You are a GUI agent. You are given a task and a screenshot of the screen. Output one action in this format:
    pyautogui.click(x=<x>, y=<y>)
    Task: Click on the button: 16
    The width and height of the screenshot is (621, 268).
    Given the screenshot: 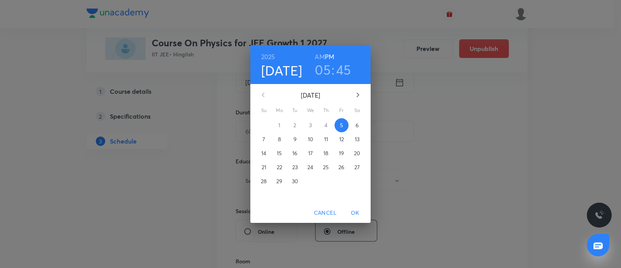 What is the action you would take?
    pyautogui.click(x=295, y=153)
    